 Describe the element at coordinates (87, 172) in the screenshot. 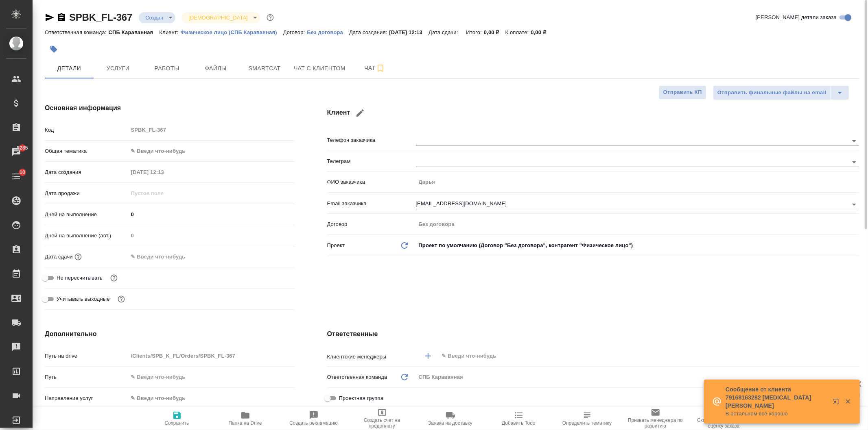

I see `p: Дата создания` at that location.